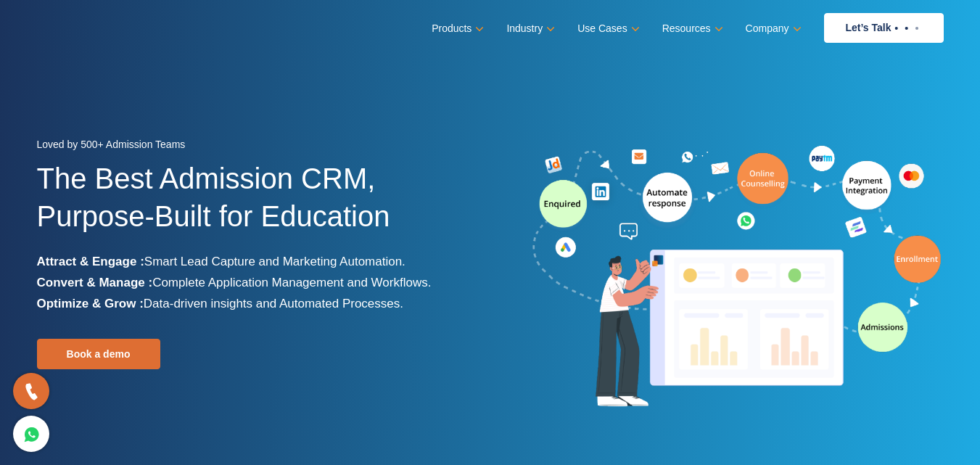  Describe the element at coordinates (606, 28) in the screenshot. I see `a: Use Cases` at that location.